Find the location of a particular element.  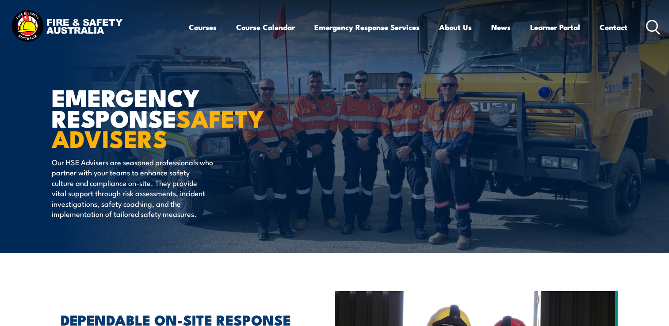

a: Course Calendar is located at coordinates (265, 27).